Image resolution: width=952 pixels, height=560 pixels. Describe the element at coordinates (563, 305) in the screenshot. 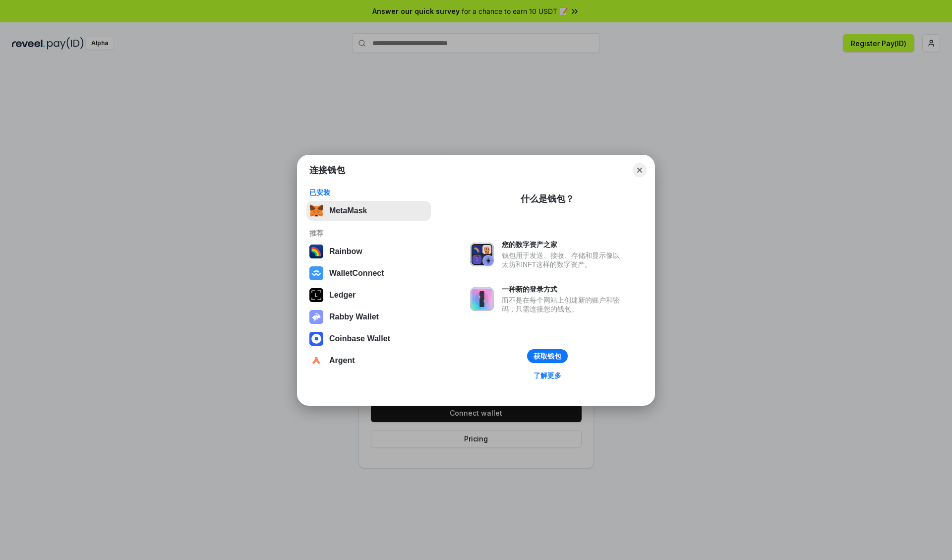

I see `div: 而不是在每个网站上创建新的账户和密码，只需连接您的钱包。` at that location.